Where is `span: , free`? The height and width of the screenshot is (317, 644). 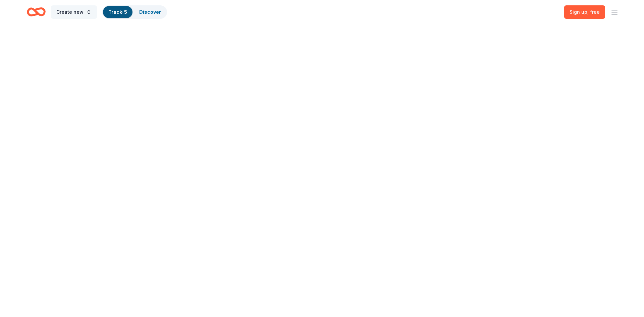
span: , free is located at coordinates (593, 12).